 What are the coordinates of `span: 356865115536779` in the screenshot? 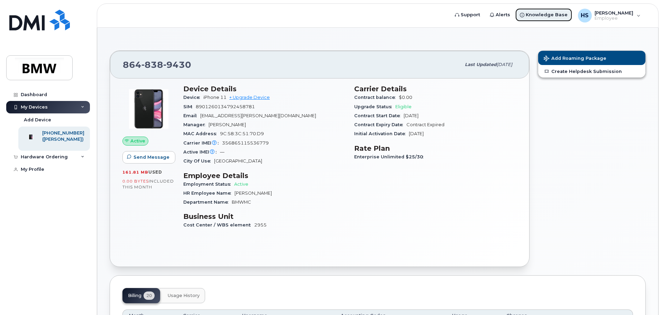 It's located at (245, 143).